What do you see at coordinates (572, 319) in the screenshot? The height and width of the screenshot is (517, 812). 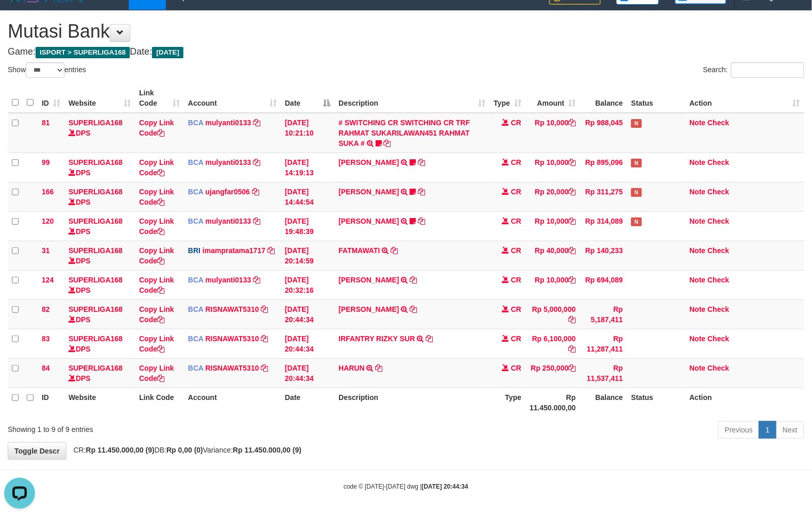 I see `a: Copy Rp 5,000,000 to clipboard` at bounding box center [572, 319].